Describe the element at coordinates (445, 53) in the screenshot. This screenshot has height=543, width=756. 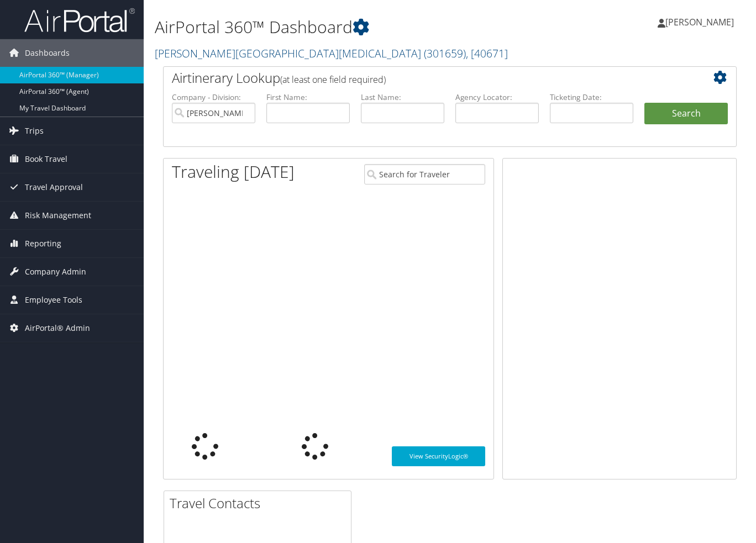
I see `span: ( 301659 )` at that location.